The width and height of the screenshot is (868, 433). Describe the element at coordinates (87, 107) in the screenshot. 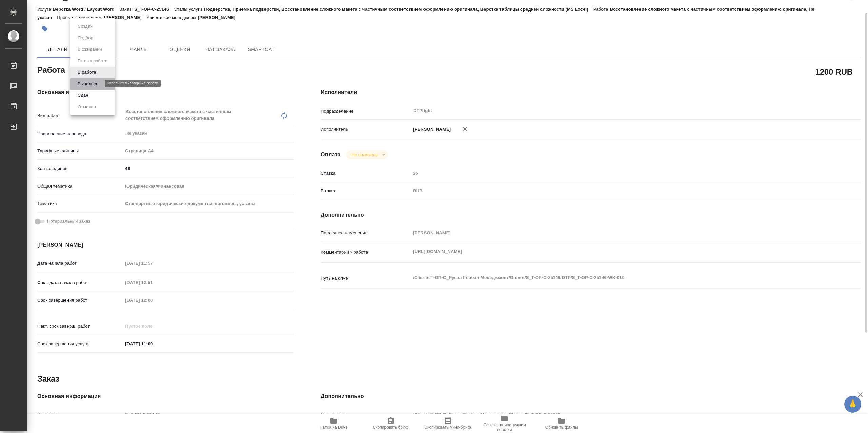

I see `button: Отменен` at that location.